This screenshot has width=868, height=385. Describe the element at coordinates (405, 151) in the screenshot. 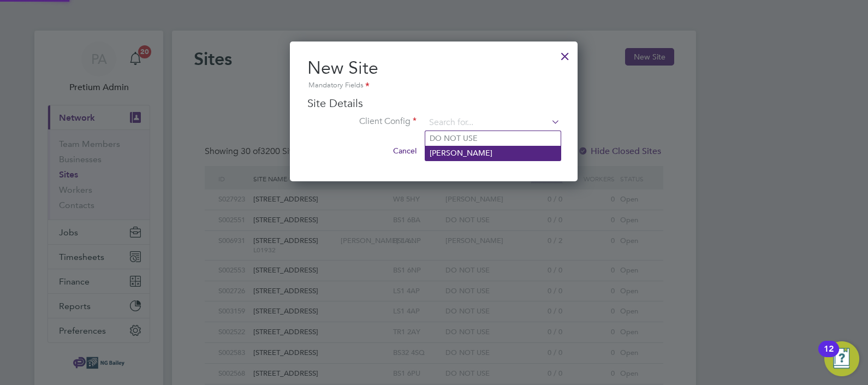

I see `button: Cancel` at that location.